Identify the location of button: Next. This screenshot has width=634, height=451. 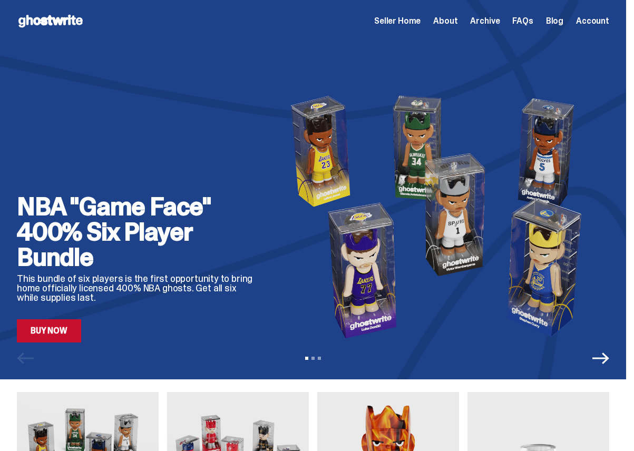
(601, 359).